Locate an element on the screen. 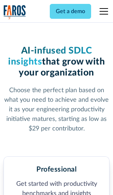 The height and width of the screenshot is (195, 113). p: Choose the perfect plan based on what you need to achieve and evolve it as your engineering produ... is located at coordinates (57, 110).